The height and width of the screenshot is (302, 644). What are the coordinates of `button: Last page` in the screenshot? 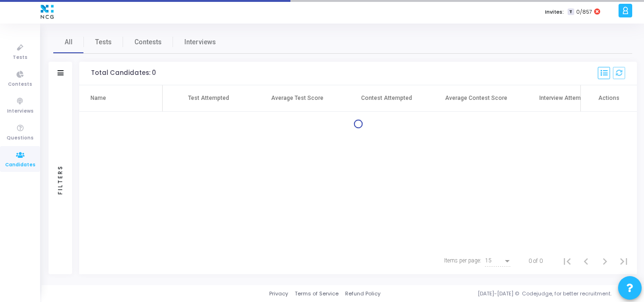 It's located at (623, 260).